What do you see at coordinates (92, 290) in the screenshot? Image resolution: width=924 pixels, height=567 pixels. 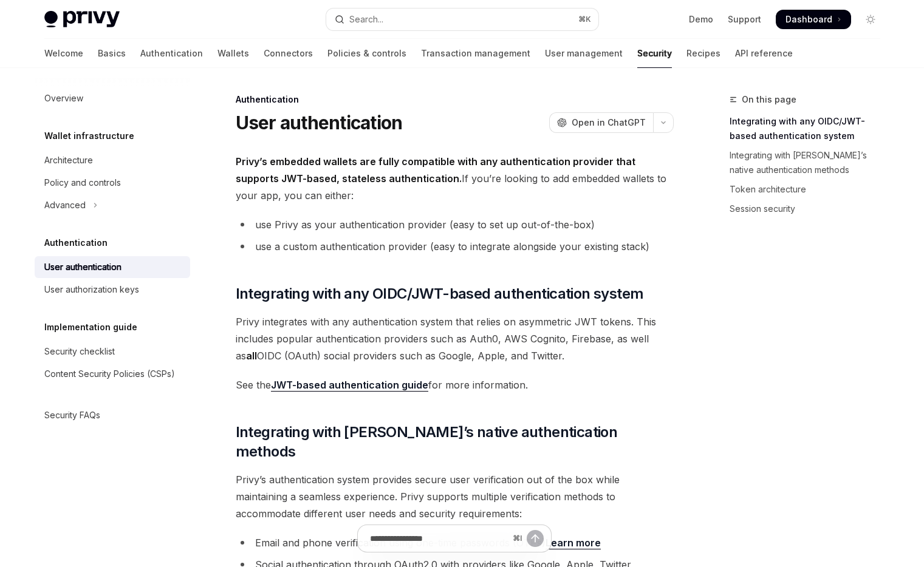 I see `div: User authorization keys` at bounding box center [92, 290].